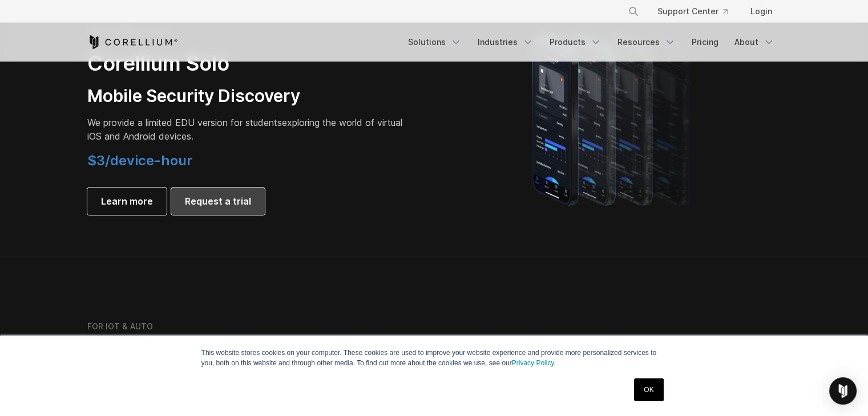  I want to click on h2: Corellium Solo, so click(247, 63).